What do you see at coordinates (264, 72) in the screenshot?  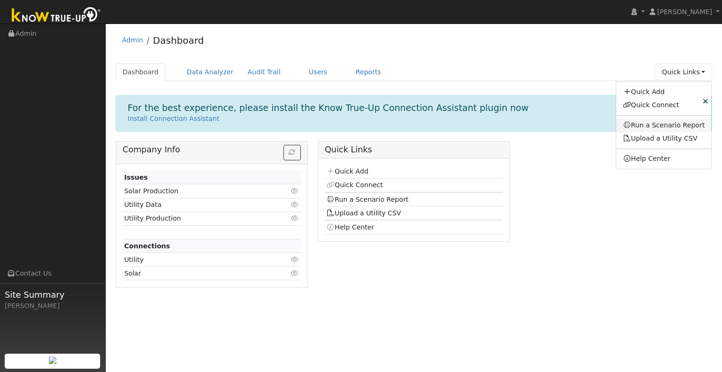 I see `a: Audit Trail` at bounding box center [264, 72].